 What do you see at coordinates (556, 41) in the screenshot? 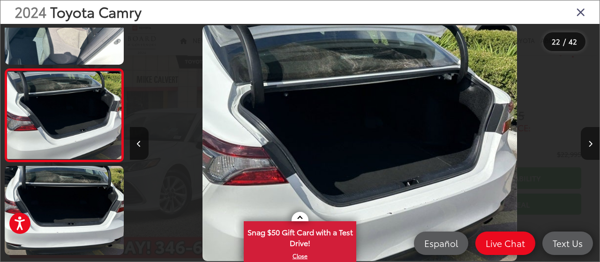
I see `span: 22` at bounding box center [556, 41].